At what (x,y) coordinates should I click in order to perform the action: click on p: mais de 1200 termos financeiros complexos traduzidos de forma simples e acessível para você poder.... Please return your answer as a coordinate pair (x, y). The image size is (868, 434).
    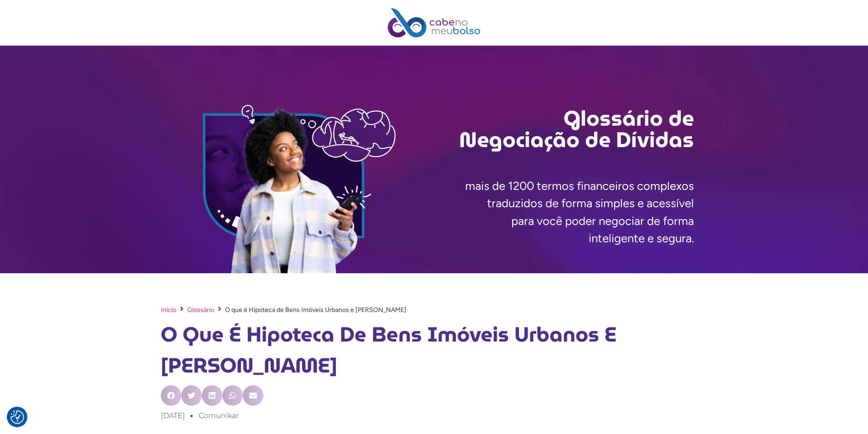
    Looking at the image, I should click on (564, 212).